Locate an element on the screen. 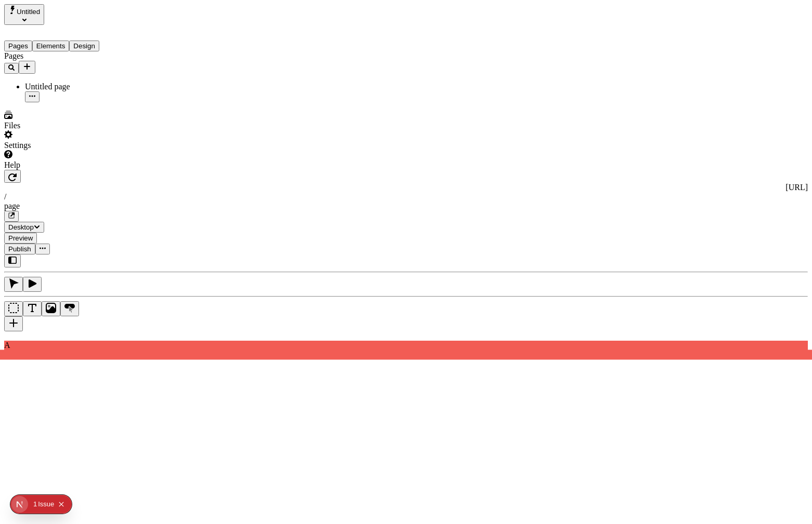 This screenshot has height=524, width=812. div: Files is located at coordinates (71, 126).